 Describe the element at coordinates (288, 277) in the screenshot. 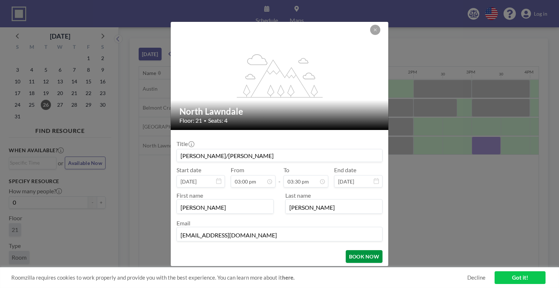

I see `a: here.` at that location.